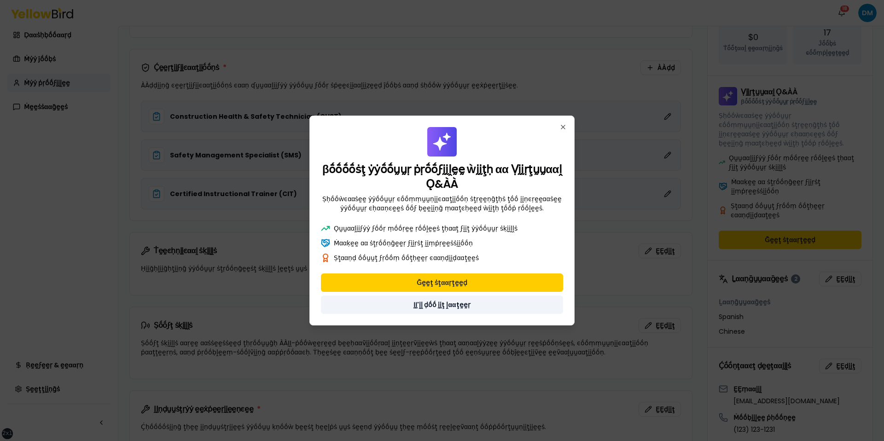  What do you see at coordinates (403, 243) in the screenshot?
I see `p: Ṁααḳḛḛ αα ṡţṛṓṓṇḡḛḛṛ ϝḭḭṛṡţ ḭḭṃṗṛḛḛṡṡḭḭṓṓṇ` at bounding box center [403, 243].